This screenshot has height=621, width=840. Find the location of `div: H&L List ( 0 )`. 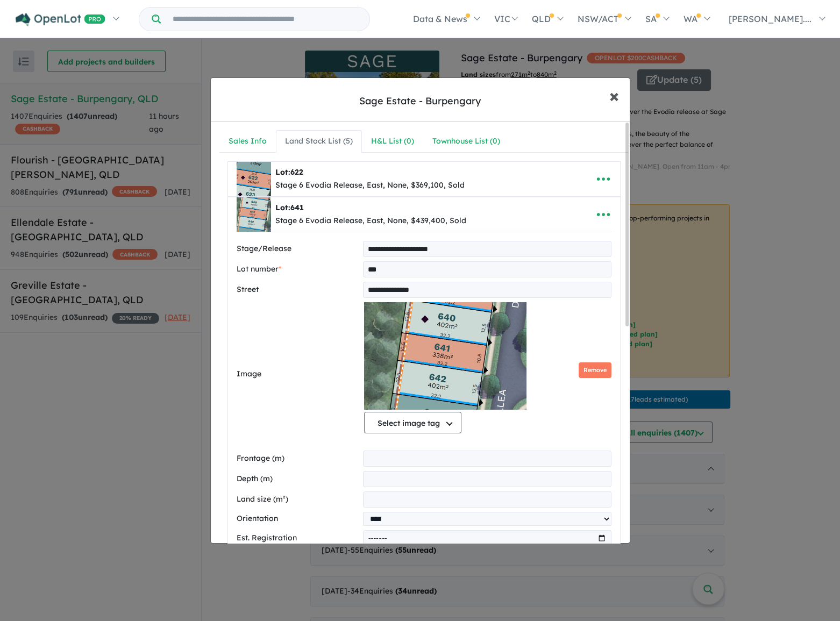

div: H&L List ( 0 ) is located at coordinates (393, 142).